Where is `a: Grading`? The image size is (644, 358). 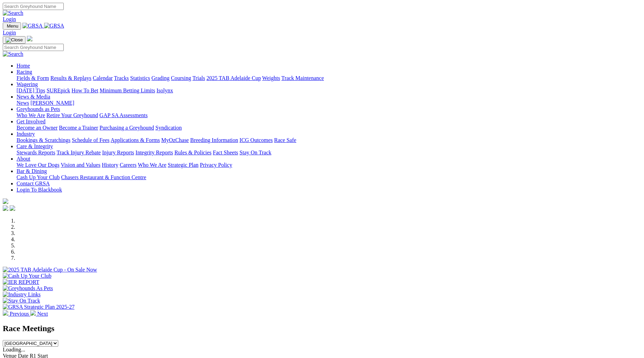
a: Grading is located at coordinates (161, 78).